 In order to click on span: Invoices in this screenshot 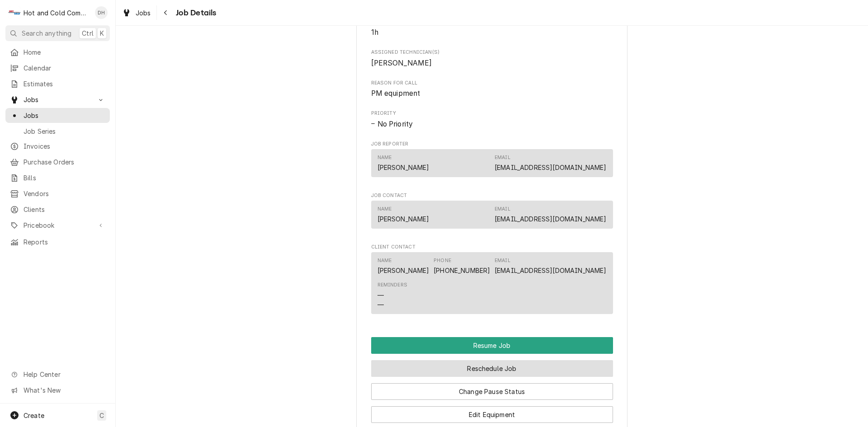, I will do `click(65, 146)`.